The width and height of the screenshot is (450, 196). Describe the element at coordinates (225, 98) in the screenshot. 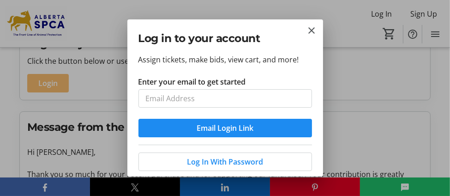

I see `input: Email Address` at that location.